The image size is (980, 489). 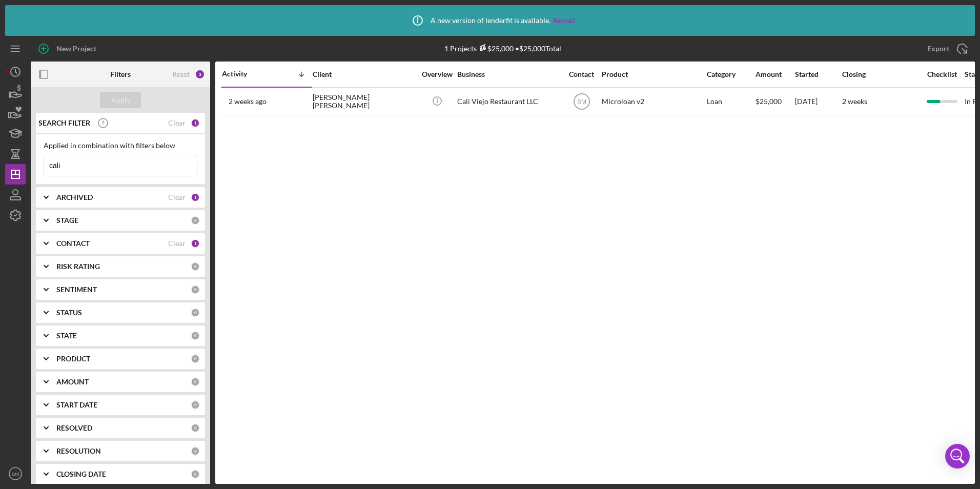 I want to click on div: Overview, so click(x=437, y=75).